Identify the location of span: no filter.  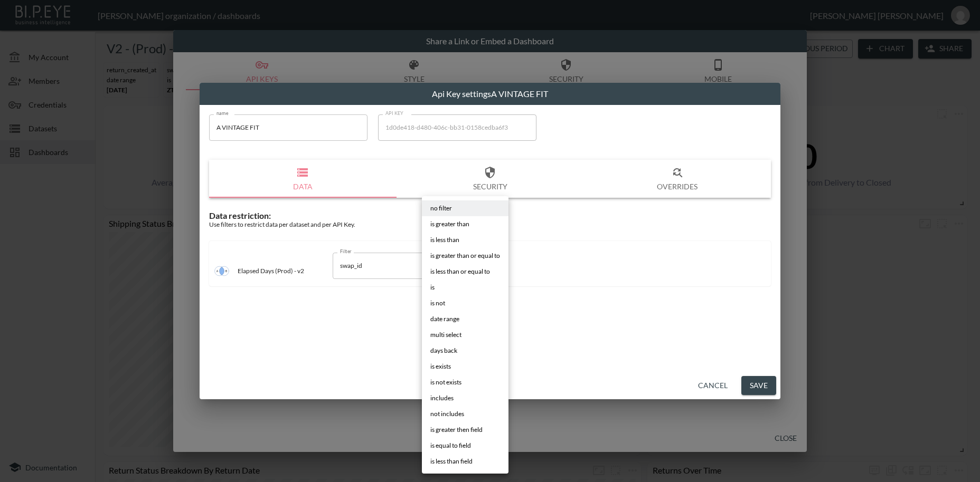
(441, 208).